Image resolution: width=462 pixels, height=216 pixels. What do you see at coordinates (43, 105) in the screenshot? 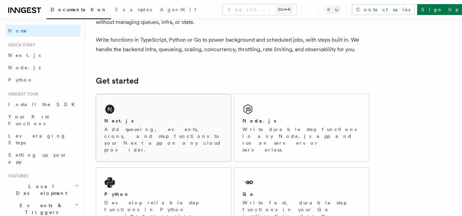
I see `a: Install the SDK` at bounding box center [43, 105].